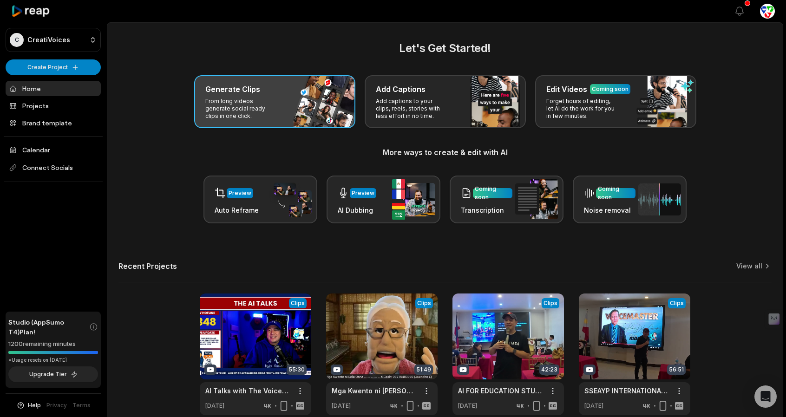 This screenshot has height=417, width=786. I want to click on a: Brand template, so click(53, 123).